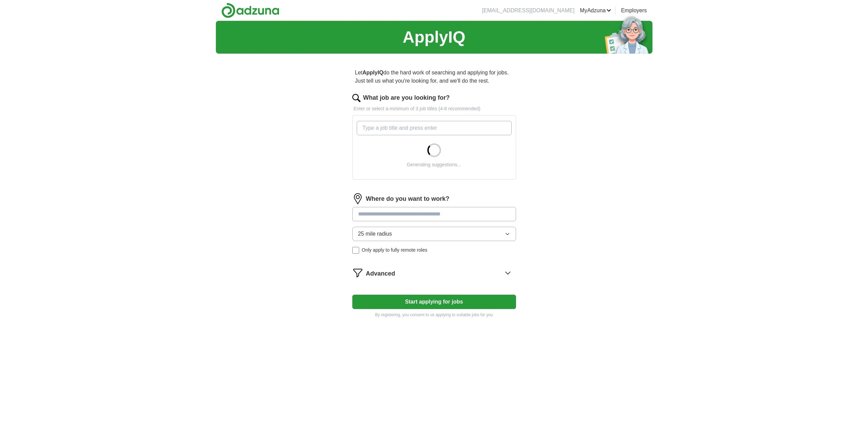  Describe the element at coordinates (434, 302) in the screenshot. I see `button: Start applying for jobs` at that location.